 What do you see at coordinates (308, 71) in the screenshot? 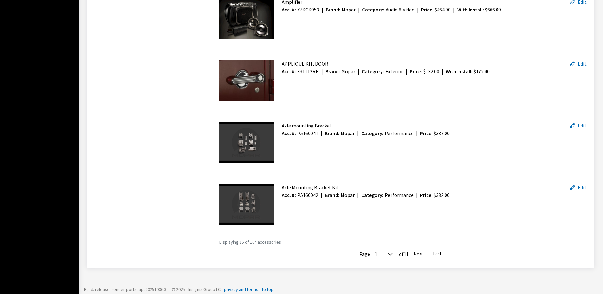
I see `span: 331112RR` at bounding box center [308, 71].